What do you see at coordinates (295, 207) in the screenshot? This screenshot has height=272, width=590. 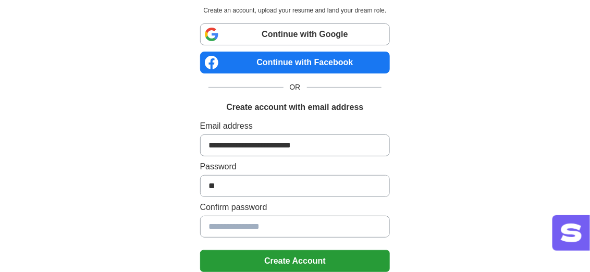 I see `label: Confirm password` at bounding box center [295, 207].